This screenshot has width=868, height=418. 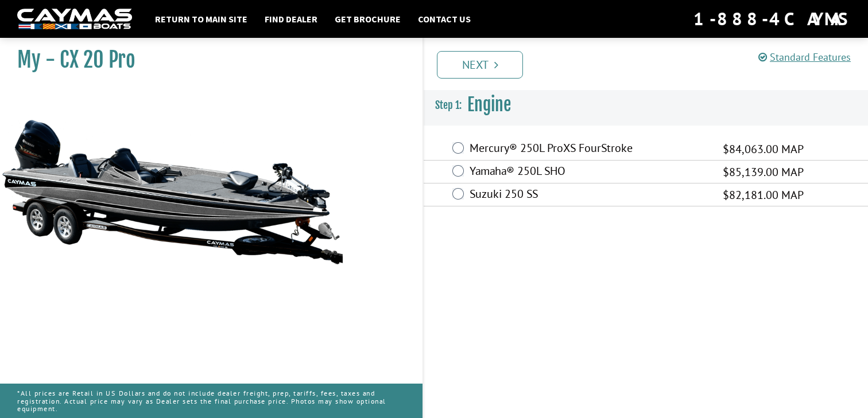 What do you see at coordinates (651, 64) in the screenshot?
I see `ul: Pagination` at bounding box center [651, 64].